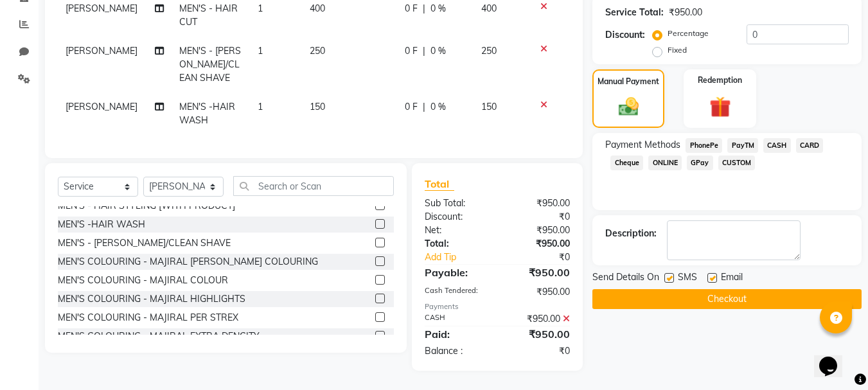 This screenshot has height=390, width=868. What do you see at coordinates (631, 233) in the screenshot?
I see `div: Description:` at bounding box center [631, 233].